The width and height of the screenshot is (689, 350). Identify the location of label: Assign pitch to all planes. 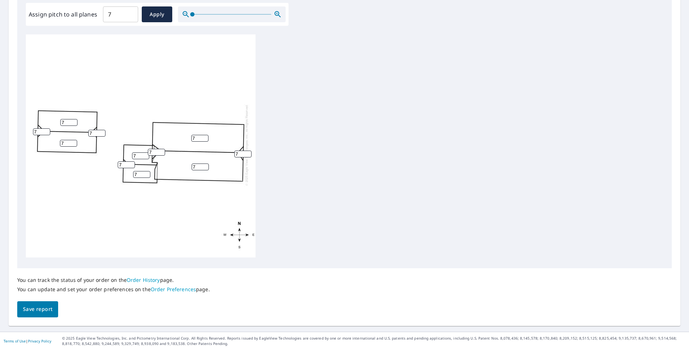
(63, 14).